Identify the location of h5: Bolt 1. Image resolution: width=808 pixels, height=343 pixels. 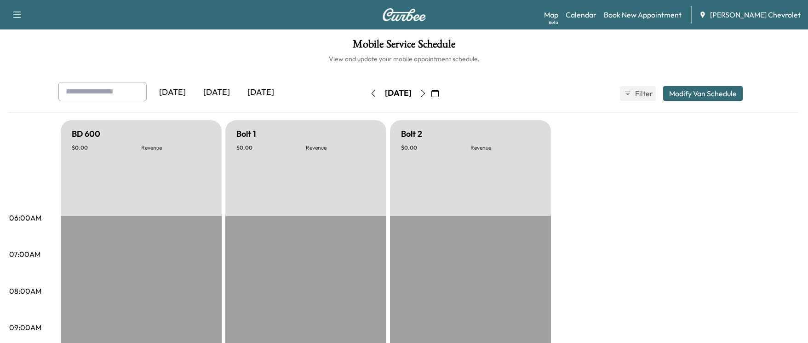
(246, 134).